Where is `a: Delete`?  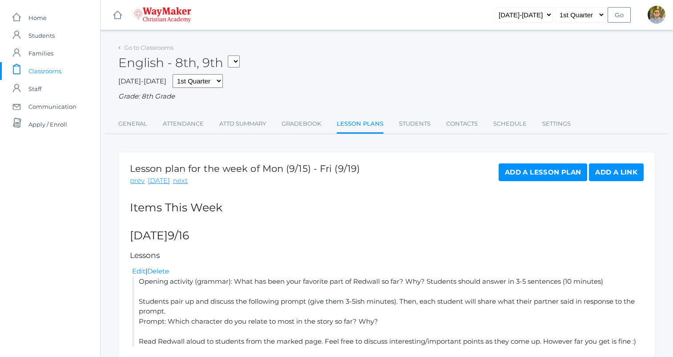 a: Delete is located at coordinates (158, 271).